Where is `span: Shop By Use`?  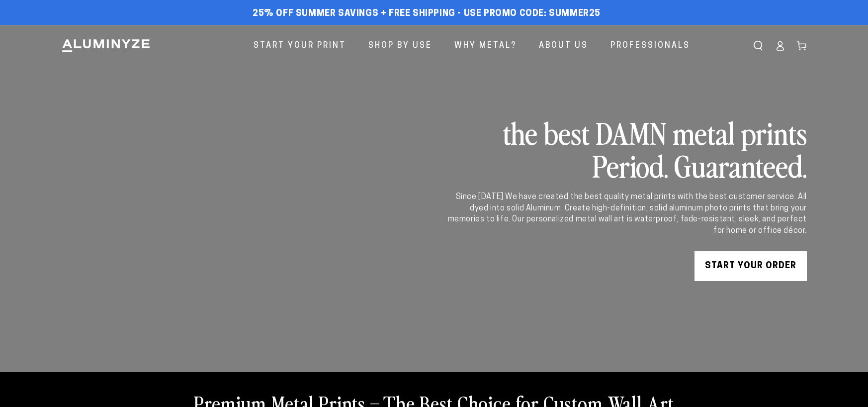
span: Shop By Use is located at coordinates (400, 46).